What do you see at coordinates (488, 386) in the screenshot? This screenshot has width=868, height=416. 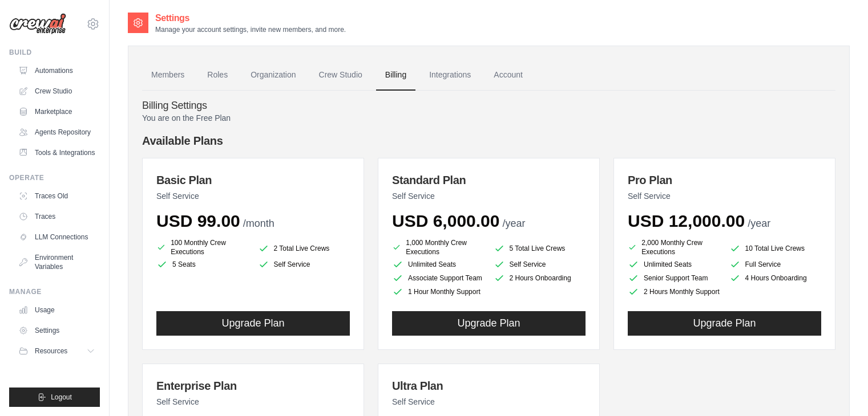 I see `h3: Ultra Plan` at bounding box center [488, 386].